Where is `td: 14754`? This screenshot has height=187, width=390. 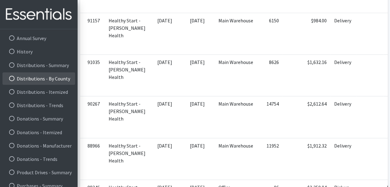 td: 14754 is located at coordinates (271, 117).